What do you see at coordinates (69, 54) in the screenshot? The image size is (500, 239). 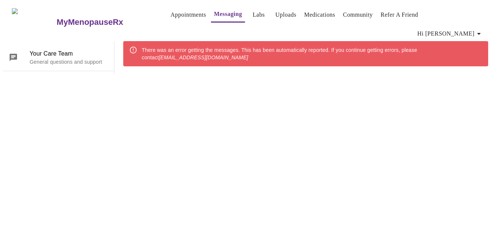 I see `span: Your Care Team` at bounding box center [69, 54].